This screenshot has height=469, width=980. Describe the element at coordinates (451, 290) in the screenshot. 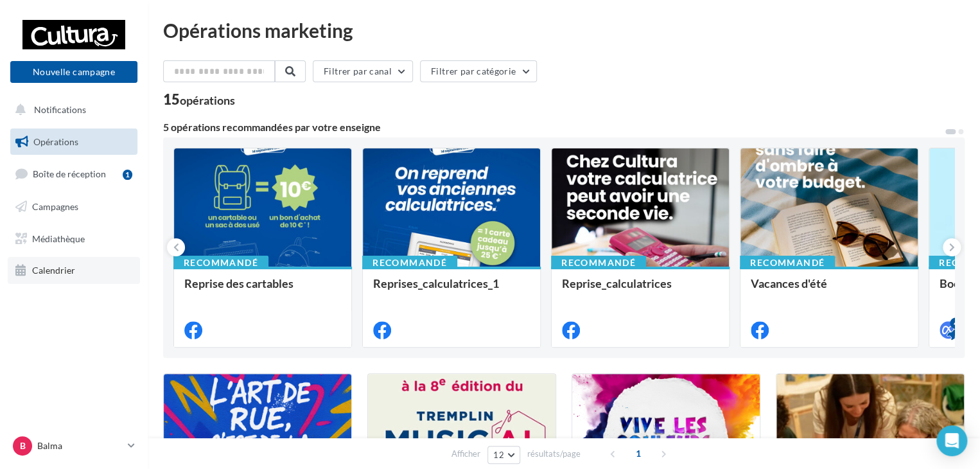

I see `div: Reprises_calculatrices_1` at that location.